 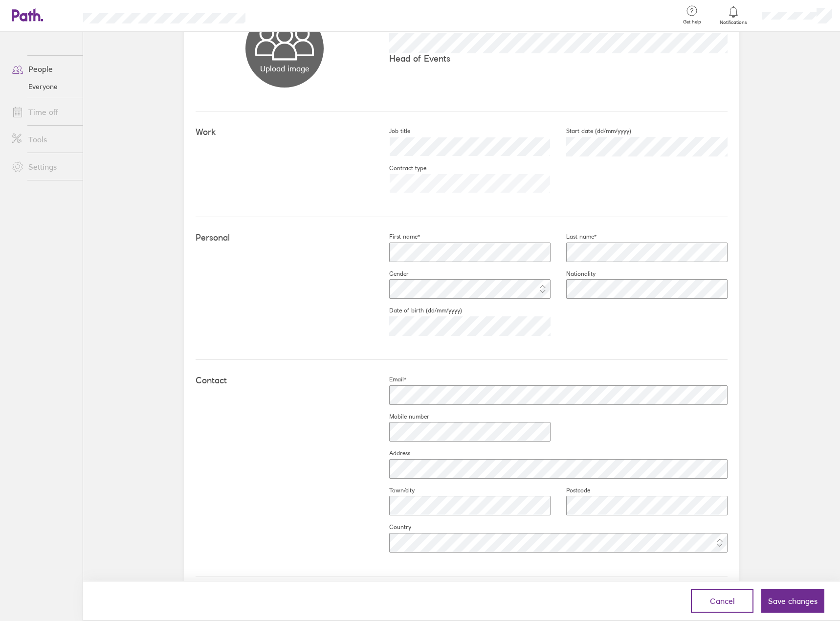 What do you see at coordinates (392, 527) in the screenshot?
I see `label: Country` at bounding box center [392, 527].